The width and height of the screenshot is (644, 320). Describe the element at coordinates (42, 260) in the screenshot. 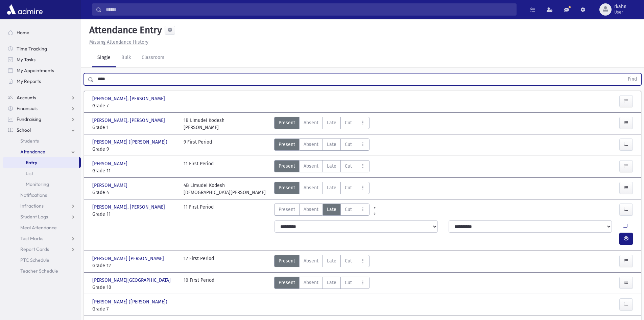

I see `a: PTC Schedule` at that location.